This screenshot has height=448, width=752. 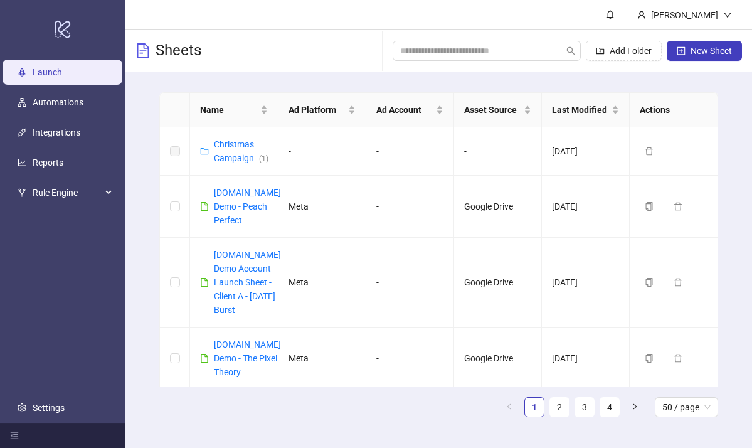 I want to click on button: Add Folder, so click(x=623, y=51).